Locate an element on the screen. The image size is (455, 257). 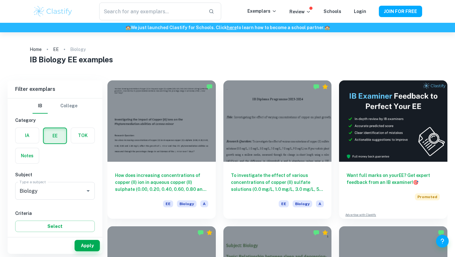
a: Home is located at coordinates (36, 49).